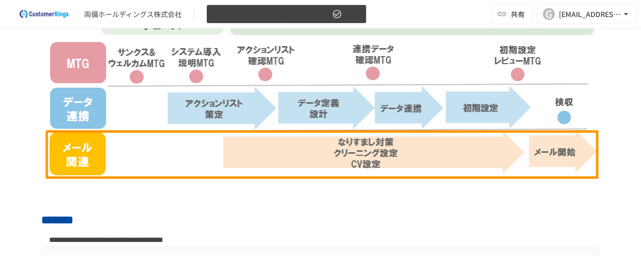 This screenshot has height=276, width=641. I want to click on span: 共有, so click(518, 14).